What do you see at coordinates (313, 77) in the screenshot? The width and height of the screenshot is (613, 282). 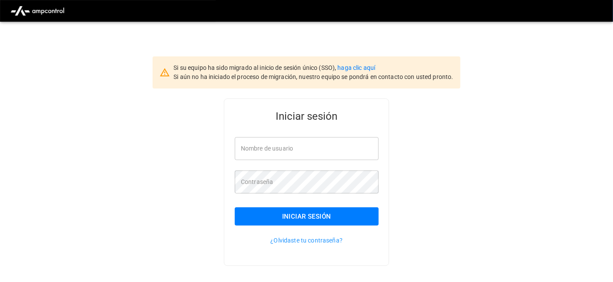 I see `span: Si aún no ha iniciado el proceso de migración, nuestro equipo se pondrá en contacto con usted pro...` at bounding box center [313, 77].